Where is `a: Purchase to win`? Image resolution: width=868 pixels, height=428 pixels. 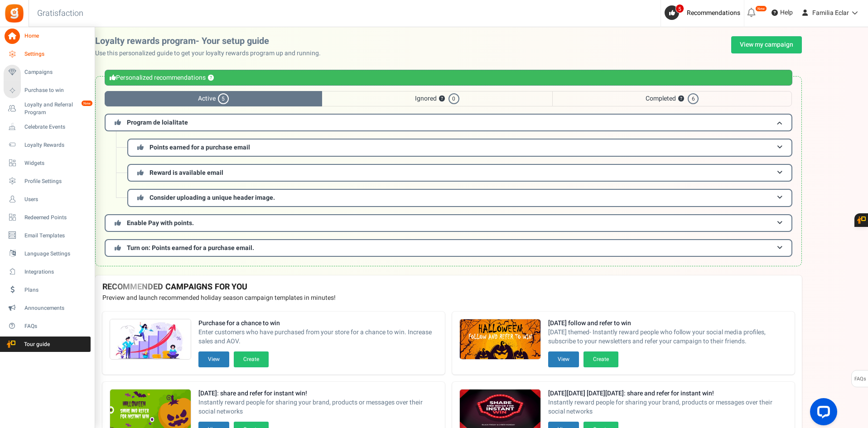
a: Purchase to win is located at coordinates (47, 91).